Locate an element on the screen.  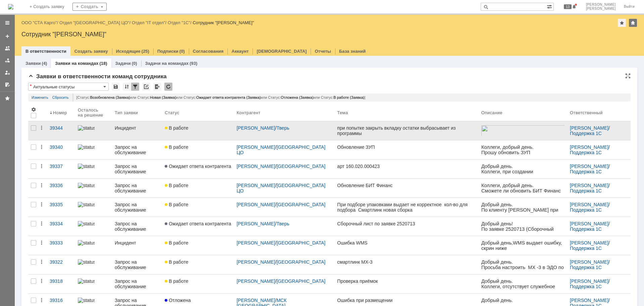
a: Обновление ЗУП is located at coordinates (406, 150).